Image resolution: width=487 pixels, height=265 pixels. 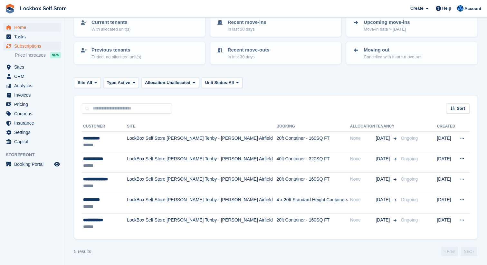 What do you see at coordinates (35, 155) in the screenshot?
I see `span: Storefront` at bounding box center [35, 155].